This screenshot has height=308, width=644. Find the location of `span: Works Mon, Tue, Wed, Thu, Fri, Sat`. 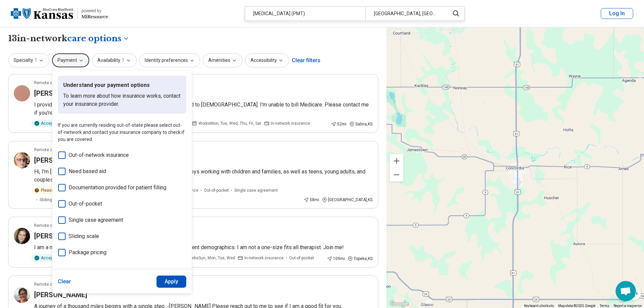

span: Works Mon, Tue, Wed, Thu, Fri, Sat is located at coordinates (230, 123).